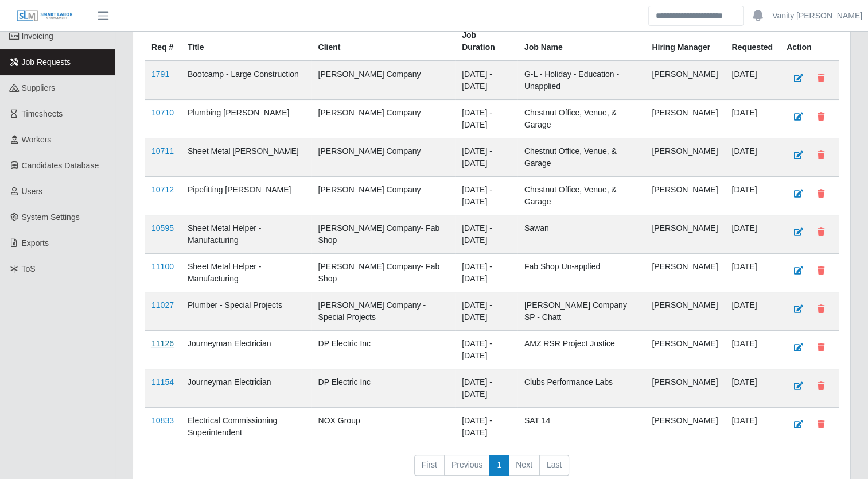 Image resolution: width=868 pixels, height=479 pixels. I want to click on span: System Settings, so click(51, 217).